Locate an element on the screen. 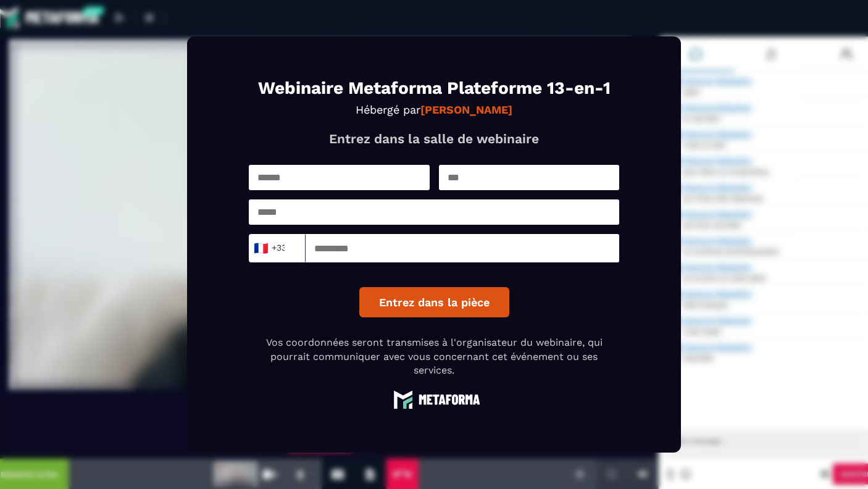 The width and height of the screenshot is (868, 489). button: Entrez dans la pièce is located at coordinates (434, 302).